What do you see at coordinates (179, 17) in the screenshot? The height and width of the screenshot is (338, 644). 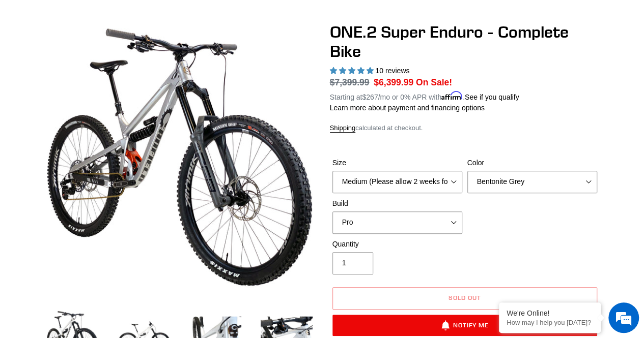 I see `div: Minimize live chat window` at bounding box center [179, 17].